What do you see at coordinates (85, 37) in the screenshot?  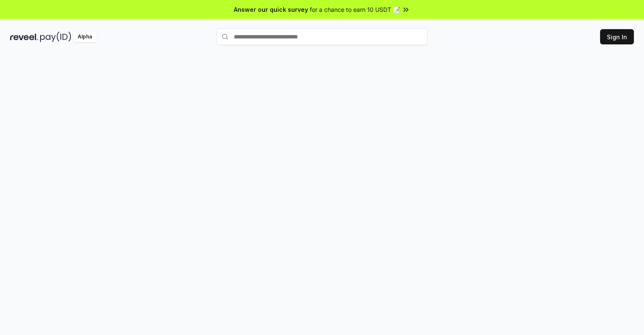 I see `div: Alpha` at bounding box center [85, 37].